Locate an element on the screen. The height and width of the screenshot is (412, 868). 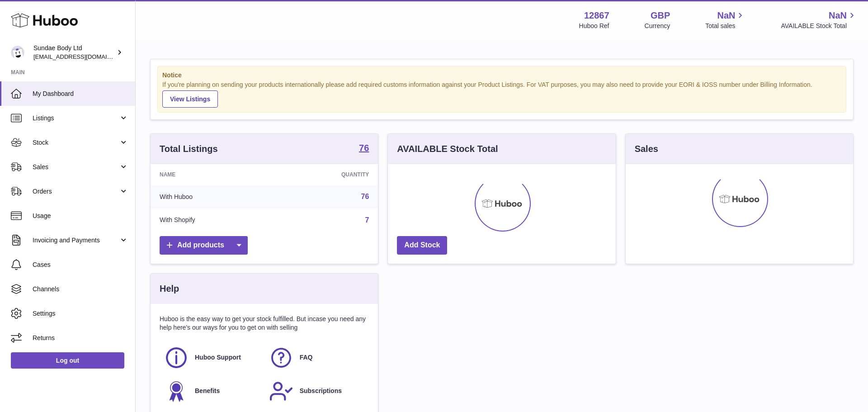
span: AVAILABLE Stock Total is located at coordinates (819, 26).